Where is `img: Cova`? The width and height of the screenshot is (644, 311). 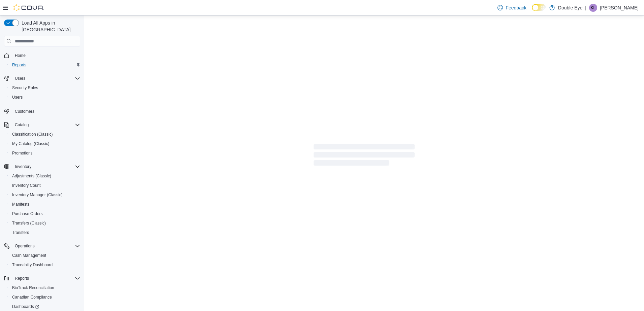 img: Cova is located at coordinates (29, 8).